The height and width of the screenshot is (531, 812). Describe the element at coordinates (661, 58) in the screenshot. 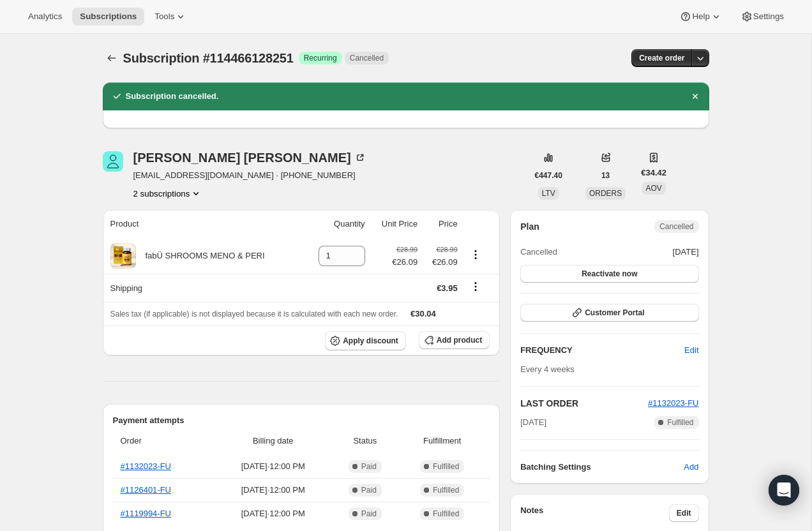

I see `button: Create order` at that location.